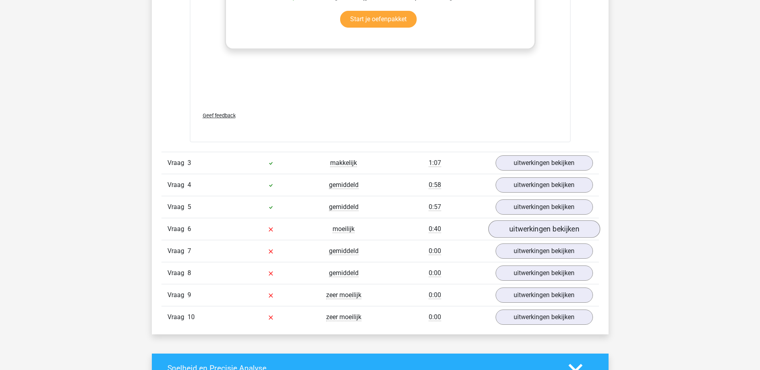 This screenshot has width=760, height=370. I want to click on span: 1:07, so click(435, 163).